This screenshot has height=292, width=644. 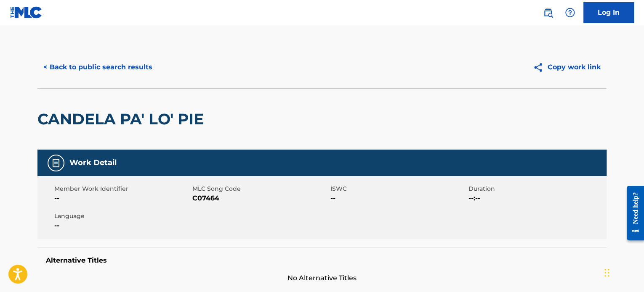 What do you see at coordinates (122, 119) in the screenshot?
I see `h2: CANDELA PA' LO' PIE` at bounding box center [122, 119].